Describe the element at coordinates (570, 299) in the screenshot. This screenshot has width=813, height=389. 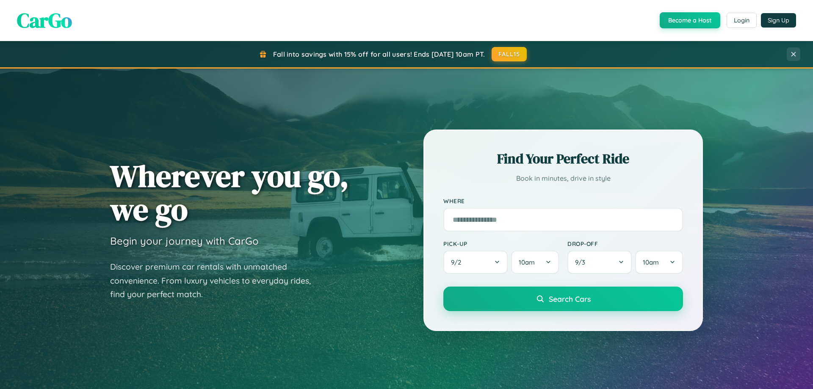
I see `span: Search Cars` at that location.